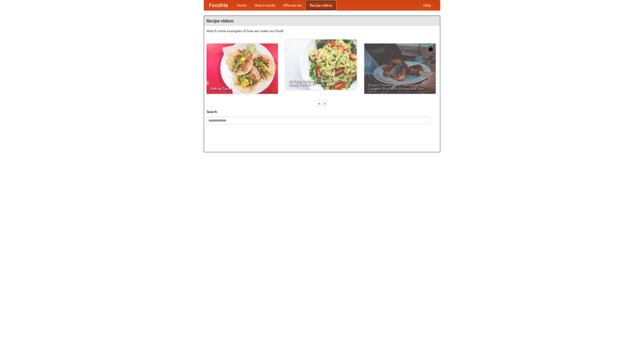 Image resolution: width=644 pixels, height=356 pixels. Describe the element at coordinates (430, 49) in the screenshot. I see `img: 483408.png` at that location.